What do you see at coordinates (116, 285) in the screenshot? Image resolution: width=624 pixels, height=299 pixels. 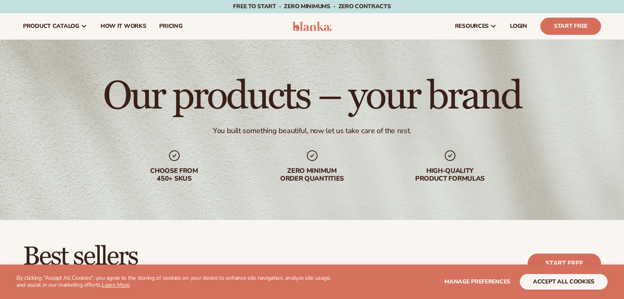 I see `a: Learn More` at bounding box center [116, 285].